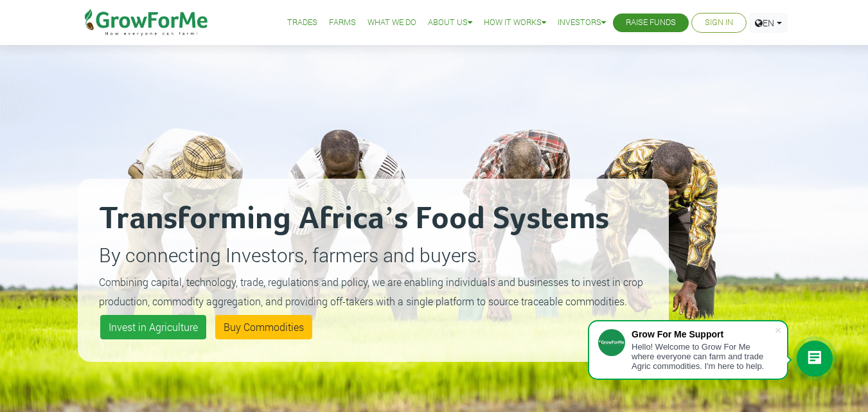 This screenshot has width=868, height=412. Describe the element at coordinates (263, 327) in the screenshot. I see `a: Buy Commodities` at that location.